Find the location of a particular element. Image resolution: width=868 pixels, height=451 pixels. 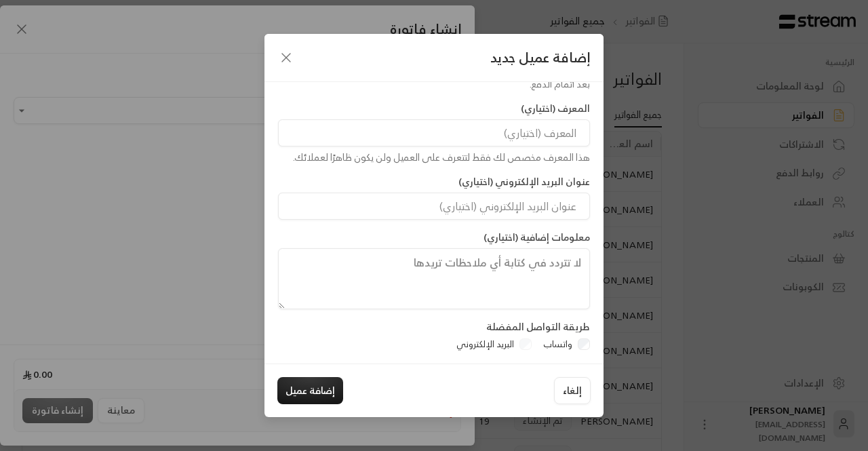

input: المعرف (اختياري) is located at coordinates (434, 133).